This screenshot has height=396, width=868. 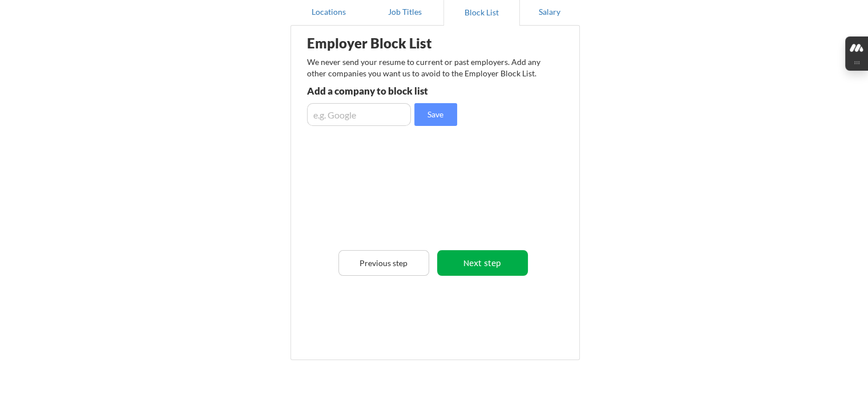 I want to click on button: Save, so click(x=435, y=115).